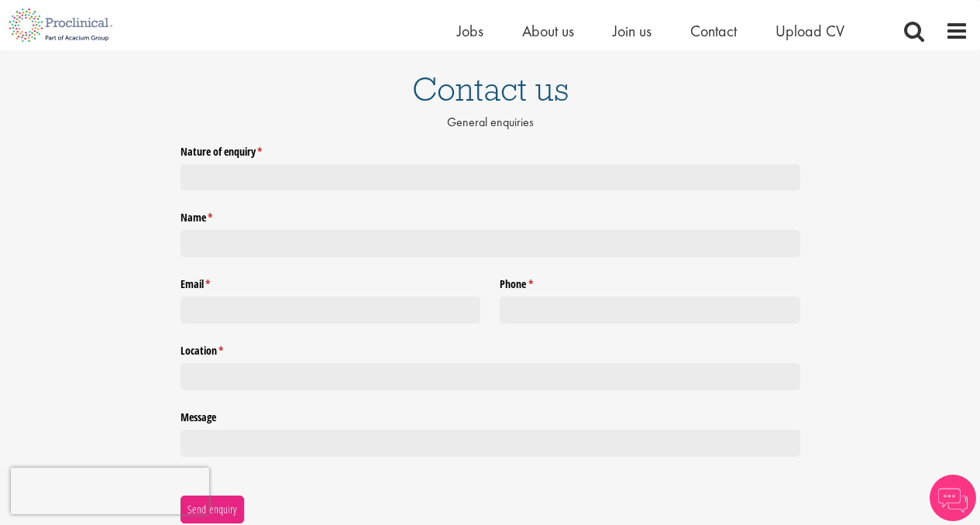 Image resolution: width=980 pixels, height=525 pixels. I want to click on legend: Location, so click(490, 348).